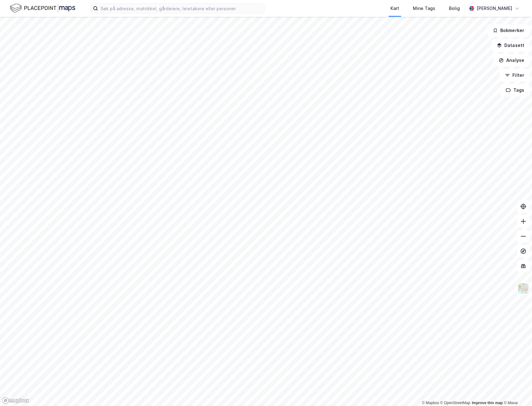 This screenshot has height=406, width=532. Describe the element at coordinates (515, 75) in the screenshot. I see `button: Filter` at that location.